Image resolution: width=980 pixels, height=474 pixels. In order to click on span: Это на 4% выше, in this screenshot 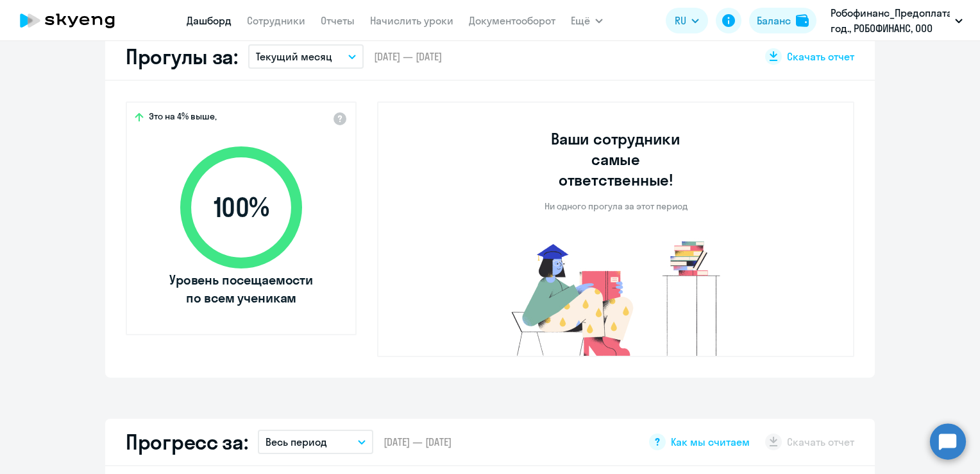, I will do `click(183, 118)`.